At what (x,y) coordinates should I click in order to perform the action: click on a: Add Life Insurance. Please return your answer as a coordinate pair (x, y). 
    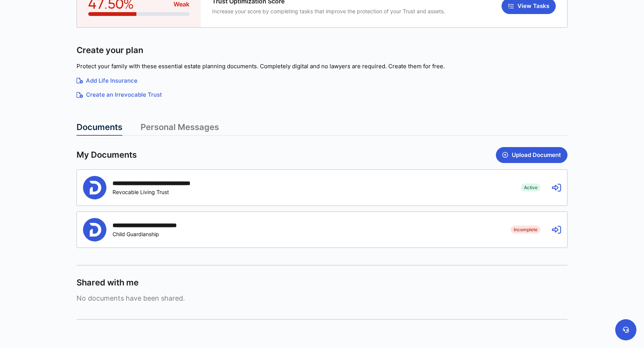
    Looking at the image, I should click on (322, 81).